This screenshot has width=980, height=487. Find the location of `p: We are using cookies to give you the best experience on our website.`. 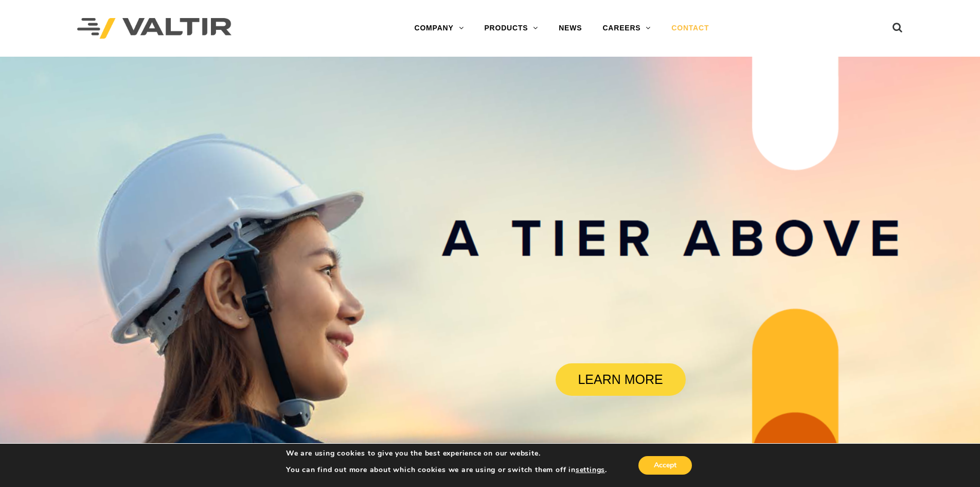

p: We are using cookies to give you the best experience on our website. is located at coordinates (447, 453).